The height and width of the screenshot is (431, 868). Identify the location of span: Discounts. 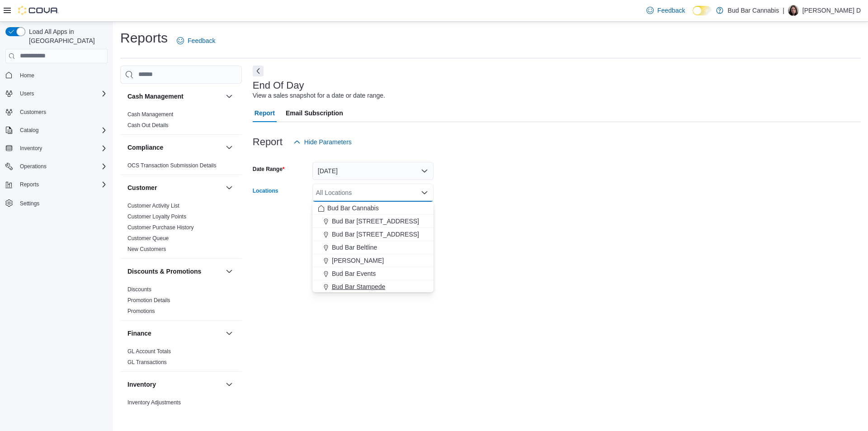
(139, 289).